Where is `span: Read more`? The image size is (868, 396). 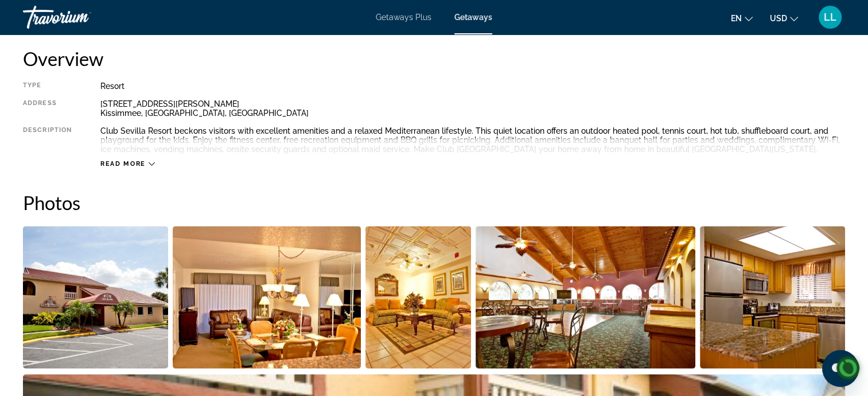 span: Read more is located at coordinates (123, 164).